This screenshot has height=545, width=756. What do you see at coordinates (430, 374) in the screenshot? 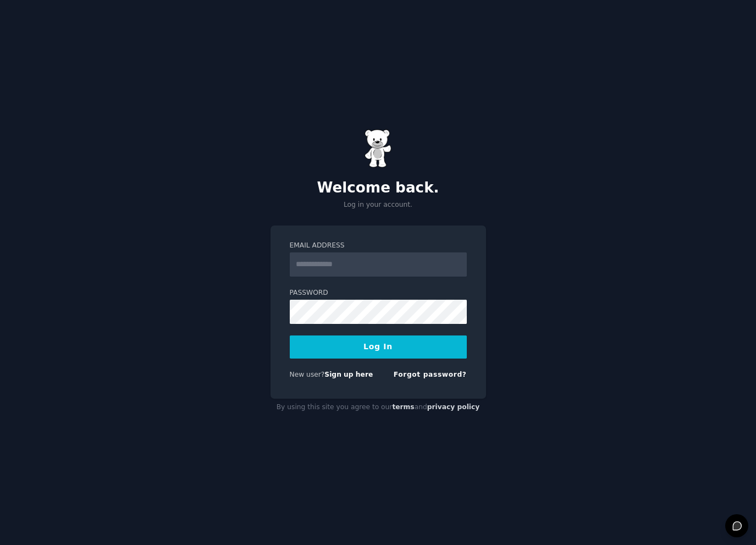
I see `a: Forgot password?` at bounding box center [430, 374].